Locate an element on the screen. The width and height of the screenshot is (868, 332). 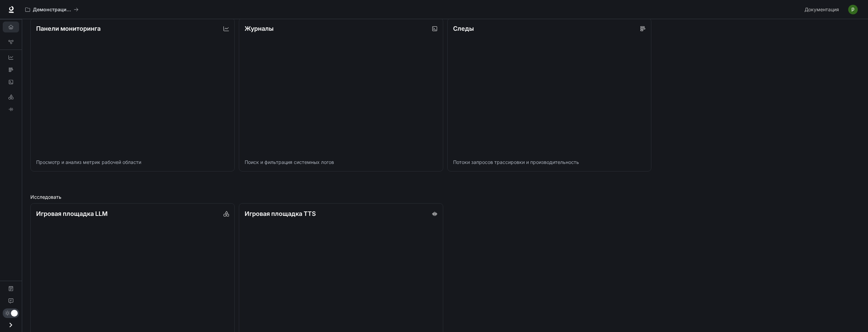
img: Аватар пользователя is located at coordinates (853, 10).